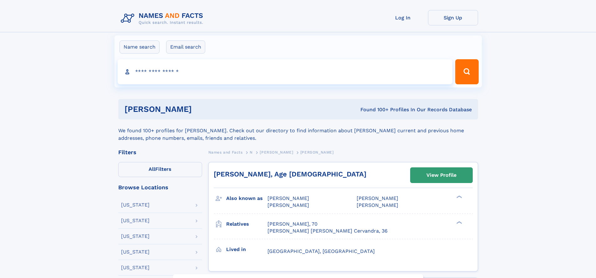 This screenshot has width=596, height=278. What do you see at coordinates (186, 47) in the screenshot?
I see `label: Email search` at bounding box center [186, 47].